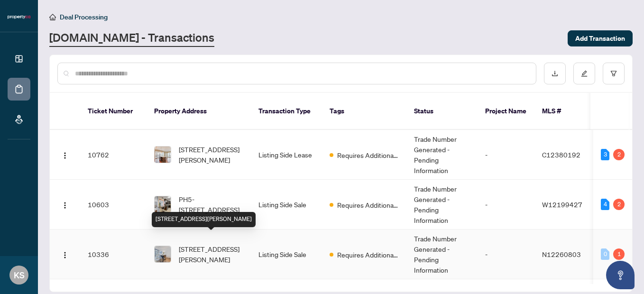  I want to click on th: Status, so click(442, 112).